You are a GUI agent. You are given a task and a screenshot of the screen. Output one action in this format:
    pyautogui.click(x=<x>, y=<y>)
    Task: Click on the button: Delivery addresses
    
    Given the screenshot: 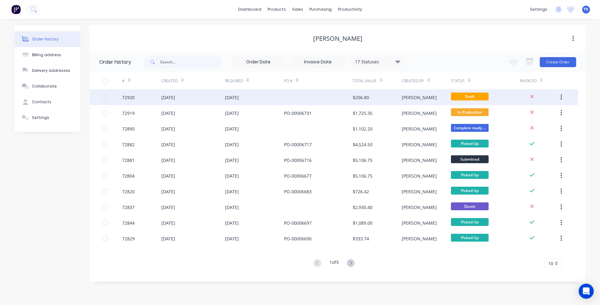 What is the action you would take?
    pyautogui.click(x=47, y=71)
    